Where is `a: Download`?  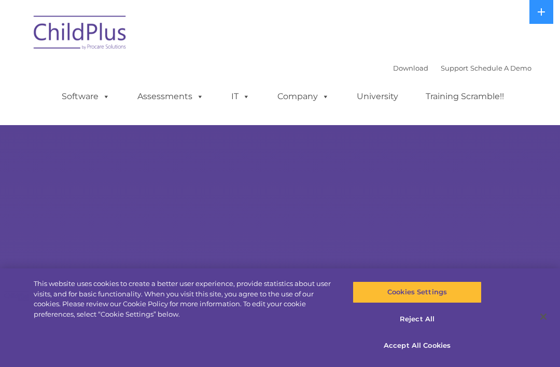
a: Download is located at coordinates (411, 68).